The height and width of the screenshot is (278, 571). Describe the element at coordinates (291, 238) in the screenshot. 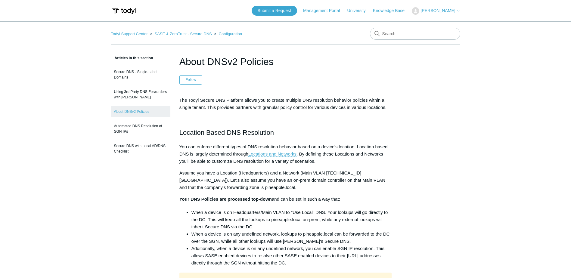

I see `li: When a device is on any undefined network, lookups to pineapple.local can be forwarded to the DC ...` at that location.